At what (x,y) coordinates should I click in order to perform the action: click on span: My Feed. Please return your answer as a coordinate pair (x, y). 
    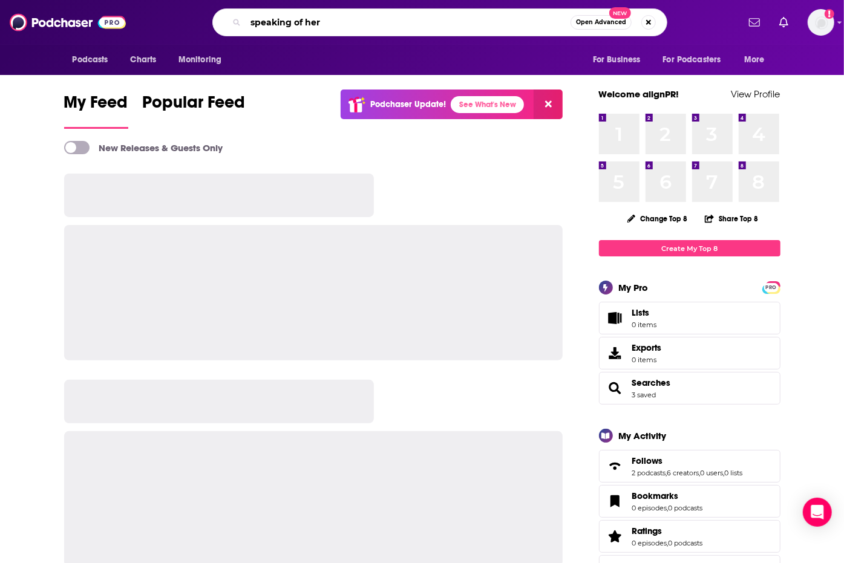
    Looking at the image, I should click on (96, 106).